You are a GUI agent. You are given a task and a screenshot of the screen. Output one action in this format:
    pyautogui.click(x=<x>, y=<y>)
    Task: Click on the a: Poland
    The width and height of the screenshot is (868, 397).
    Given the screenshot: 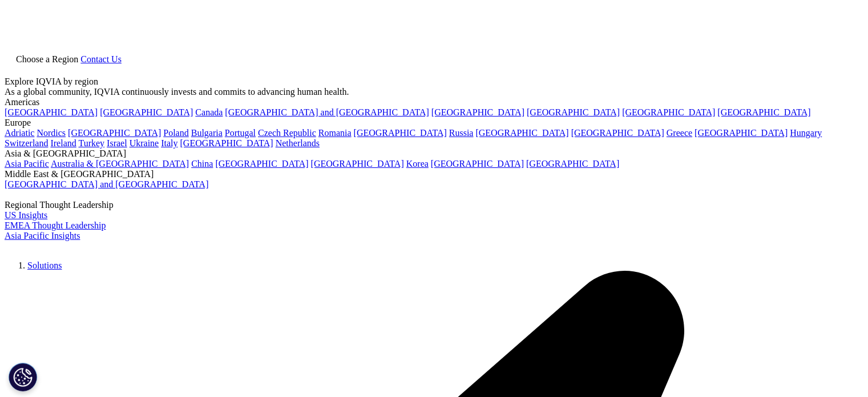 What is the action you would take?
    pyautogui.click(x=176, y=133)
    